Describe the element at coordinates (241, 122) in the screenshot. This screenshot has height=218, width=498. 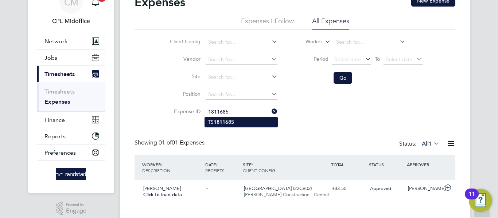
I see `li: TS` at that location.